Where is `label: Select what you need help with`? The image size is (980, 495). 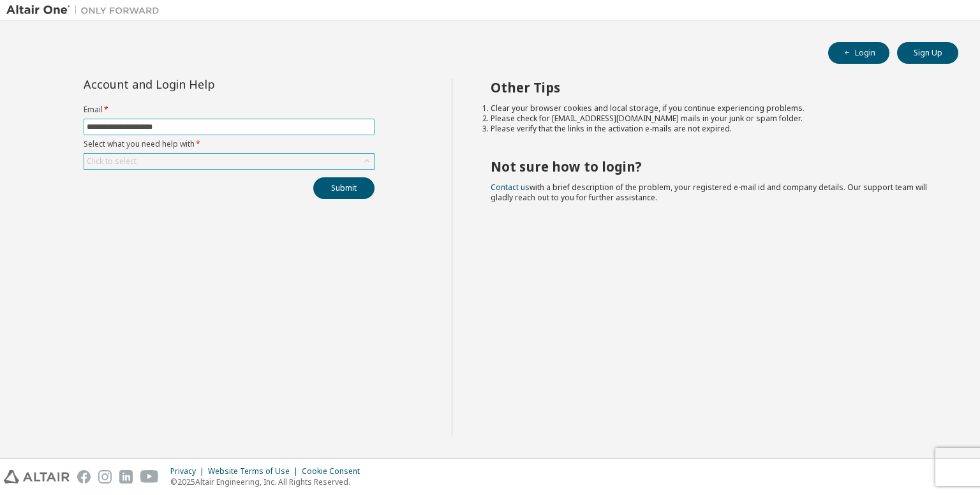
label: Select what you need help with is located at coordinates (229, 144).